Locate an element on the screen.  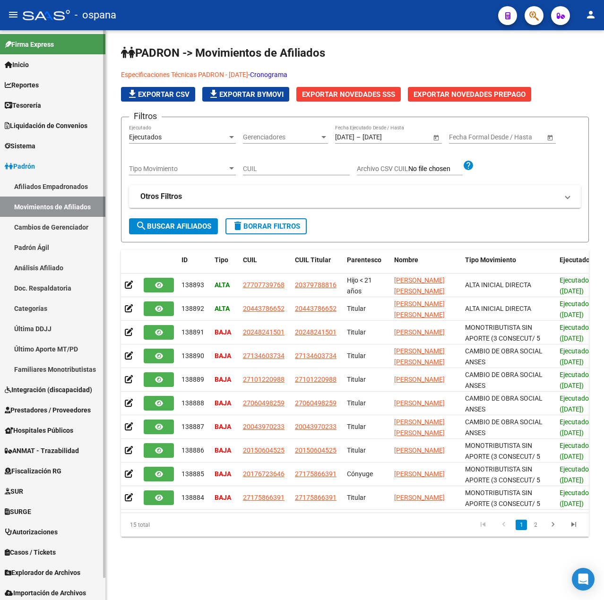
span: 138886 is located at coordinates (193, 450).